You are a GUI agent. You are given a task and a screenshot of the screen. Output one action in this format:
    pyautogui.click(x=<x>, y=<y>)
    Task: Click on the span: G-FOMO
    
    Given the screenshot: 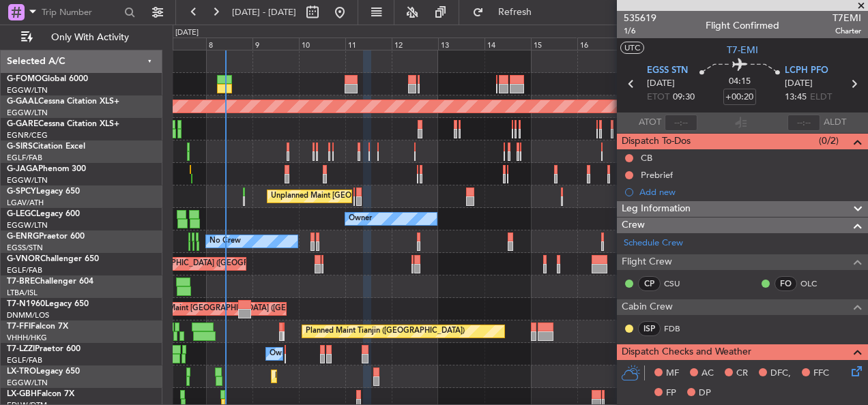 What is the action you would take?
    pyautogui.click(x=24, y=79)
    